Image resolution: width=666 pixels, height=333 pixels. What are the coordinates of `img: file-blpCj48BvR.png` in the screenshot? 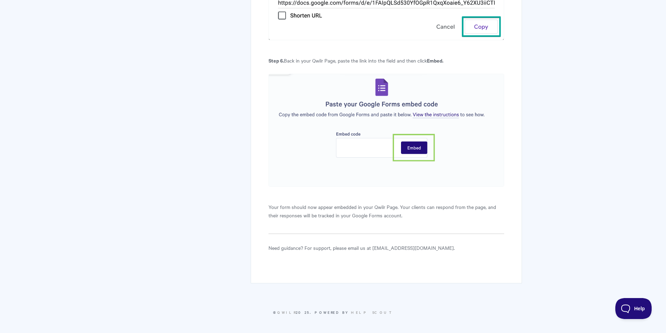 It's located at (386, 130).